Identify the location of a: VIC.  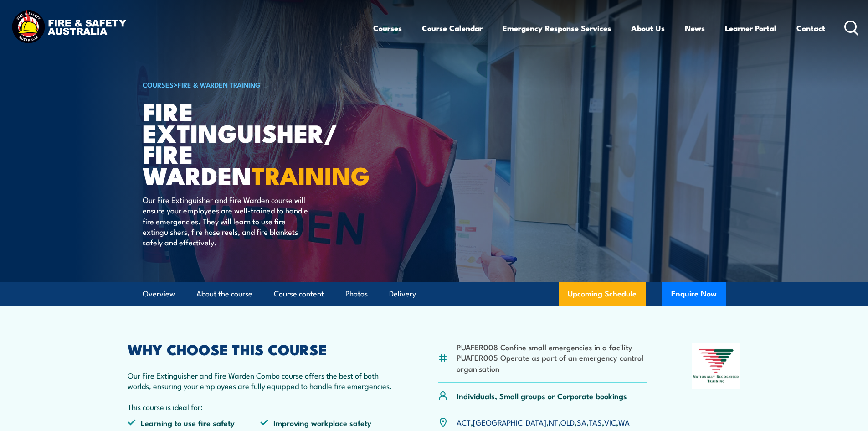
(610, 422).